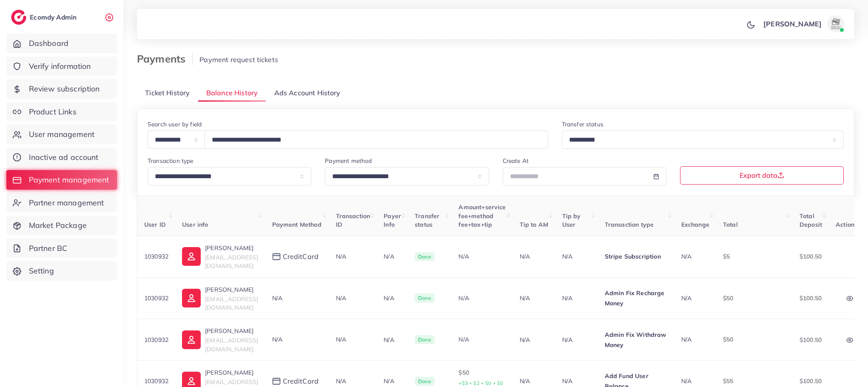 Image resolution: width=868 pixels, height=387 pixels. I want to click on img: logo, so click(19, 17).